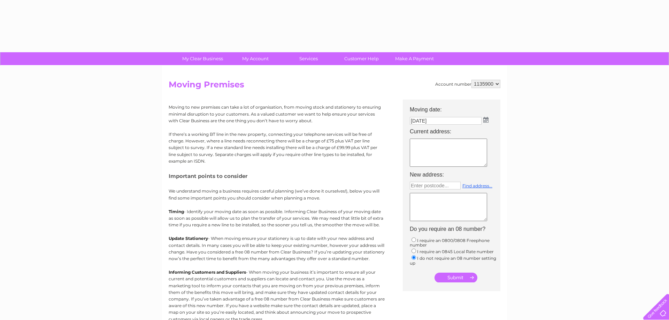 Image resolution: width=669 pixels, height=320 pixels. Describe the element at coordinates (277, 148) in the screenshot. I see `p: If there’s a working BT line in the new property, connecting your telephone services will be free...` at that location.